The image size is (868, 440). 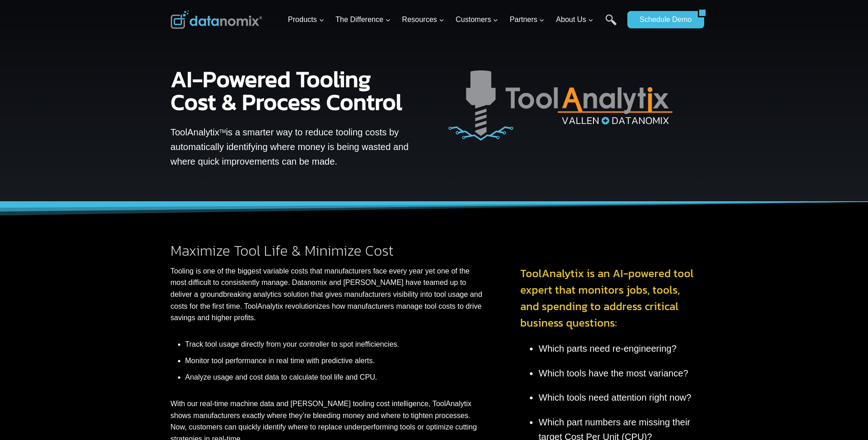 I want to click on p: ToolAnalytix is a smarter way to reduce tooling costs by automatically identifying where money is..., so click(x=292, y=147).